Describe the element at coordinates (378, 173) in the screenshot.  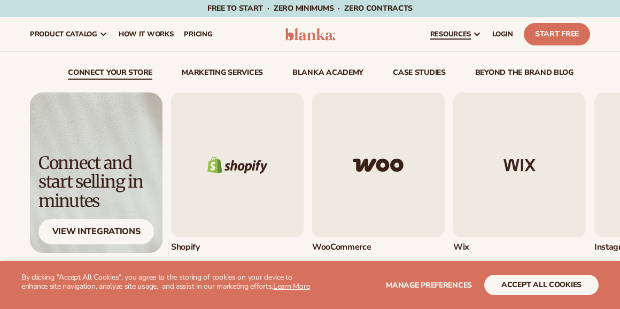
I see `a: Woo commerce logo. WooCommerce` at that location.